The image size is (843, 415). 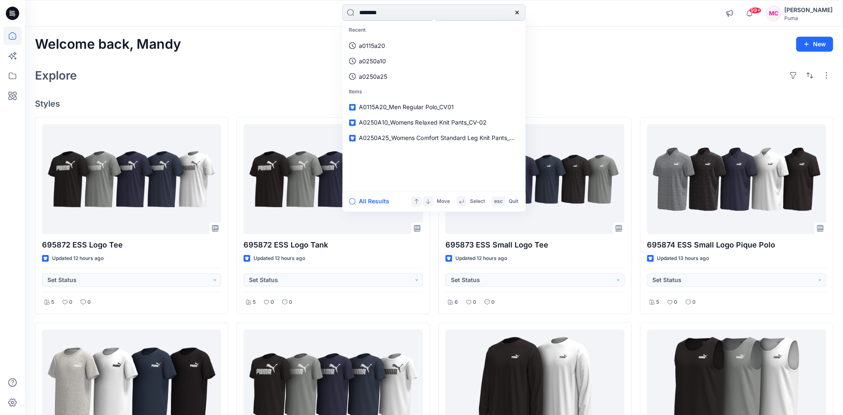 What do you see at coordinates (434, 61) in the screenshot?
I see `a: a0250a10` at bounding box center [434, 61].